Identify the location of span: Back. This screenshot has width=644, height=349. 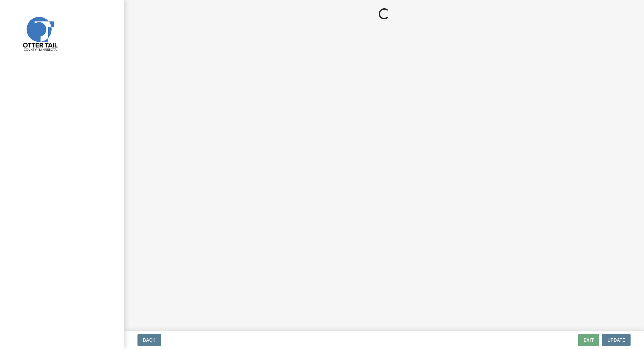
(149, 340).